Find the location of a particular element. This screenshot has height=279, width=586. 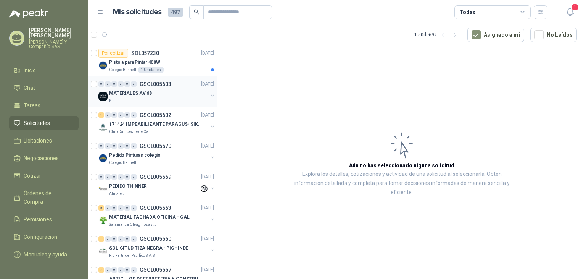

div: 3 is located at coordinates (101, 208).